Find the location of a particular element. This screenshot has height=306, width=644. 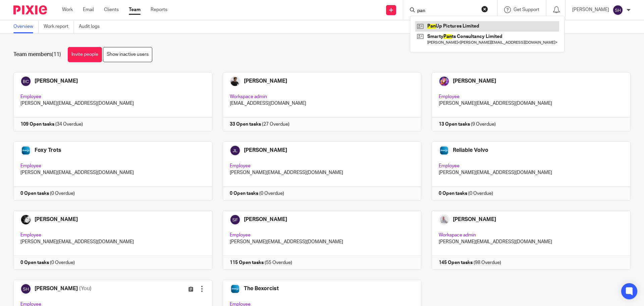

a: Clients is located at coordinates (112, 10).